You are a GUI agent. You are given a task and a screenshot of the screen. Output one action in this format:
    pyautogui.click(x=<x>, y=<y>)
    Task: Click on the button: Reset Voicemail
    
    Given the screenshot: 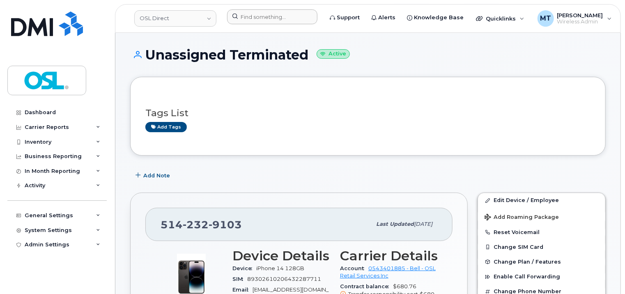 What is the action you would take?
    pyautogui.click(x=542, y=232)
    